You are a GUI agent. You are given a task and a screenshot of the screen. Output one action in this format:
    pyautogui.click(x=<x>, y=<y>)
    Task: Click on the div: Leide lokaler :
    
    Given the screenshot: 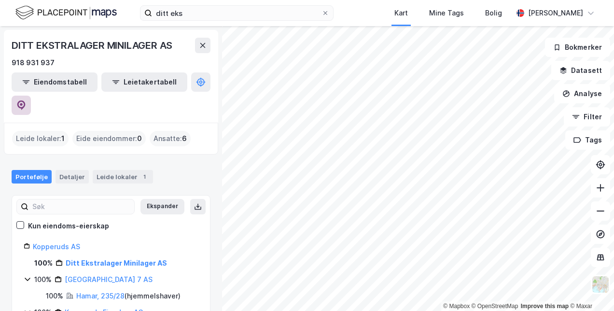 What is the action you would take?
    pyautogui.click(x=40, y=139)
    